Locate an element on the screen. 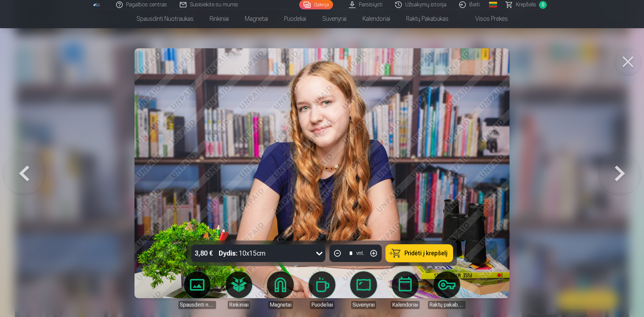  div: 3,80 € is located at coordinates (204, 253).